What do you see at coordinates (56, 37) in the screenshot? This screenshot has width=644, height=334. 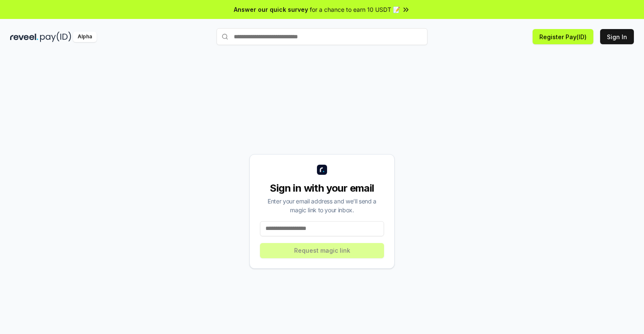 I see `img: pay_id` at bounding box center [56, 37].